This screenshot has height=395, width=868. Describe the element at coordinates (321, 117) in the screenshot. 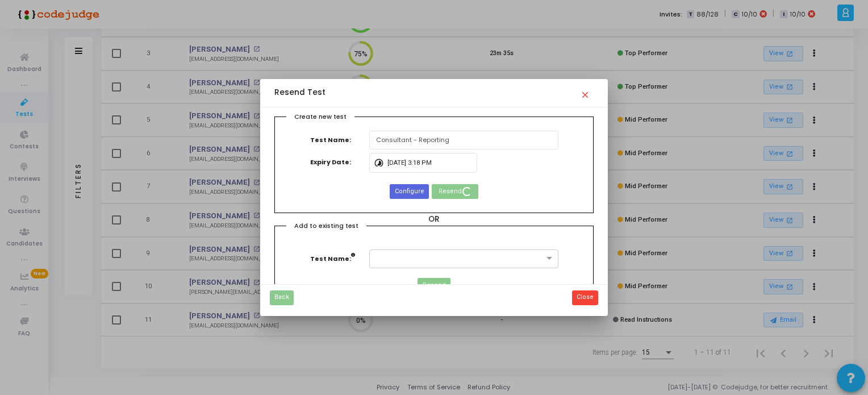

I see `div: Create new test` at that location.